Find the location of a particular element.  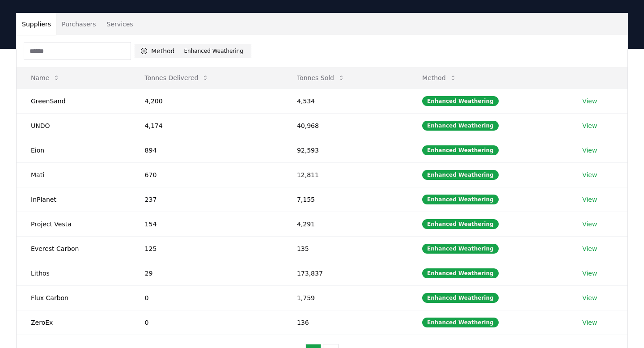

td: Lithos is located at coordinates (73, 273).